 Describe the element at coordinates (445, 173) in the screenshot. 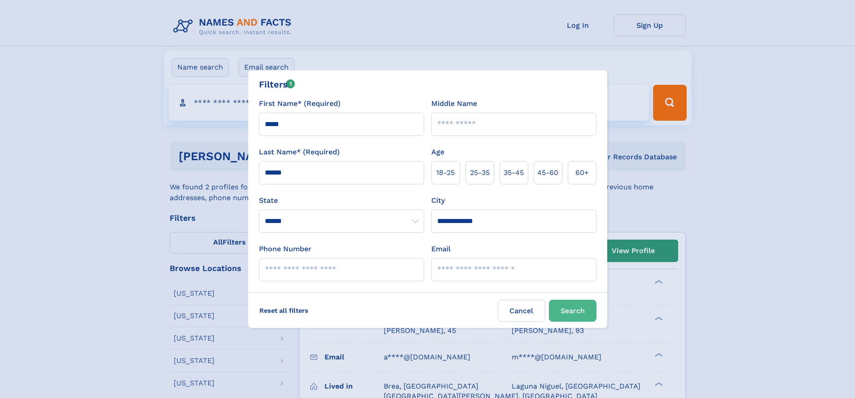

I see `span: 18‑25` at that location.